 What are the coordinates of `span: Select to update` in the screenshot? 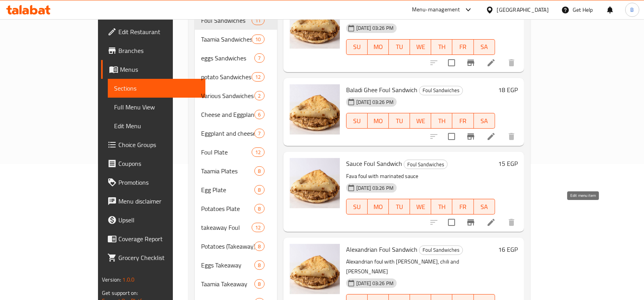 It's located at (451, 63).